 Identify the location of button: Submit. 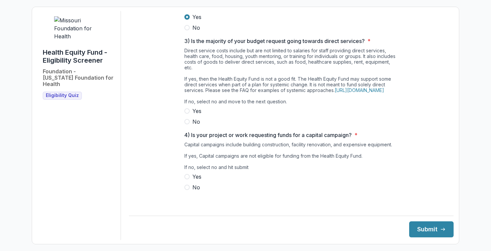
(431, 230).